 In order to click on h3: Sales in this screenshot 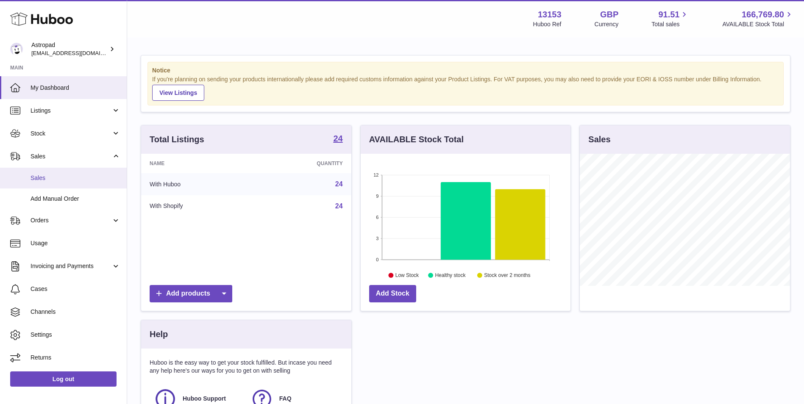, I will do `click(599, 139)`.